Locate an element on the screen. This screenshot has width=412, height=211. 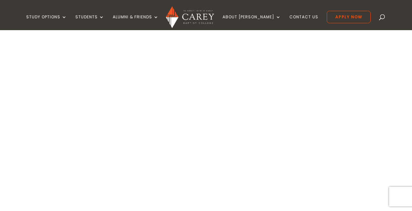
a: Contact Us is located at coordinates (304, 22).